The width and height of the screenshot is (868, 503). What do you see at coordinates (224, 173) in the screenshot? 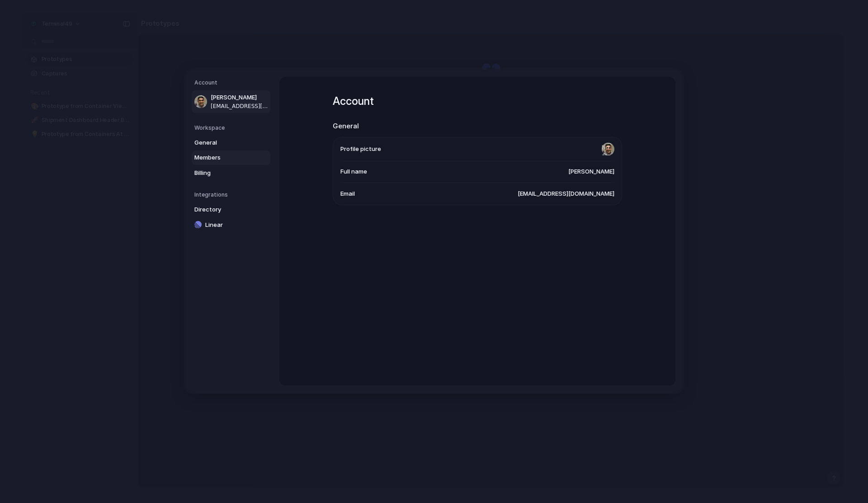
I see `span: Billing` at bounding box center [224, 173].